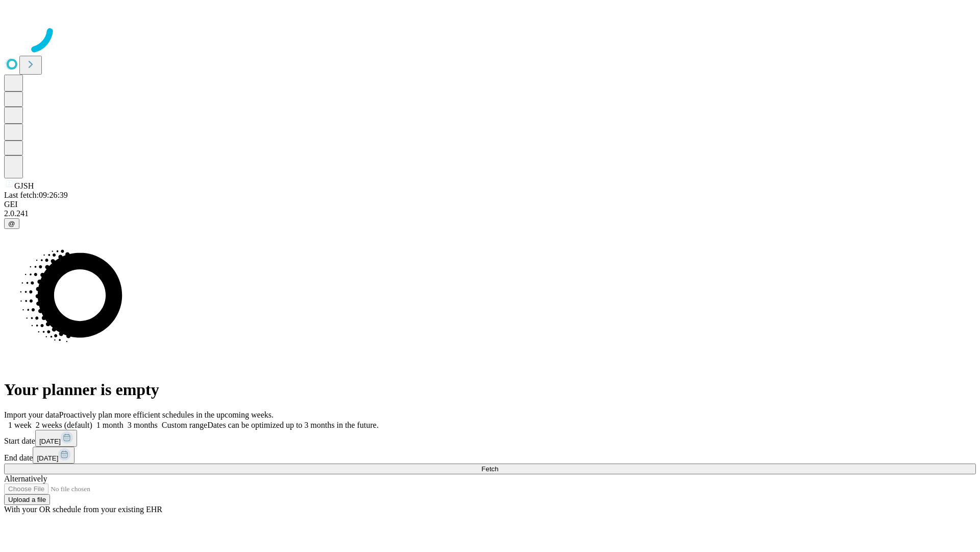 This screenshot has width=980, height=552. Describe the element at coordinates (167, 414) in the screenshot. I see `span: Proactively plan more efficient schedules in the upcoming weeks.` at that location.